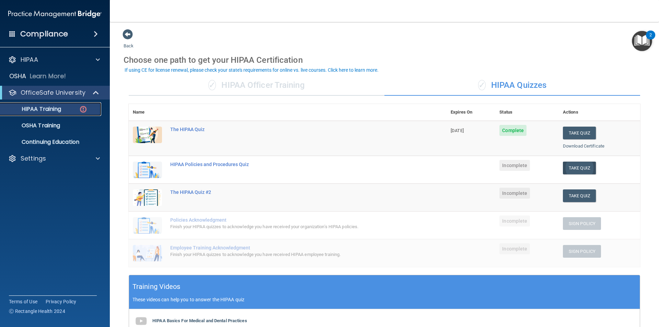 This screenshot has width=659, height=327. What do you see at coordinates (385, 60) in the screenshot?
I see `div: Choose one path to get your HIPAA Certification` at bounding box center [385, 60].